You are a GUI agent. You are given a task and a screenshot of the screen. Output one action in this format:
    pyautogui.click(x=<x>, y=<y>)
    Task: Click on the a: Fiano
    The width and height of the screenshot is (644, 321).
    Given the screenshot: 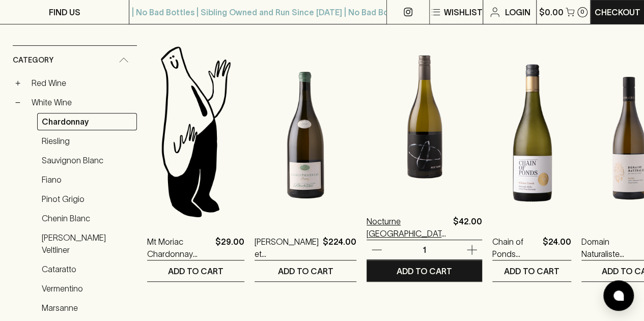 What is the action you would take?
    pyautogui.click(x=87, y=180)
    